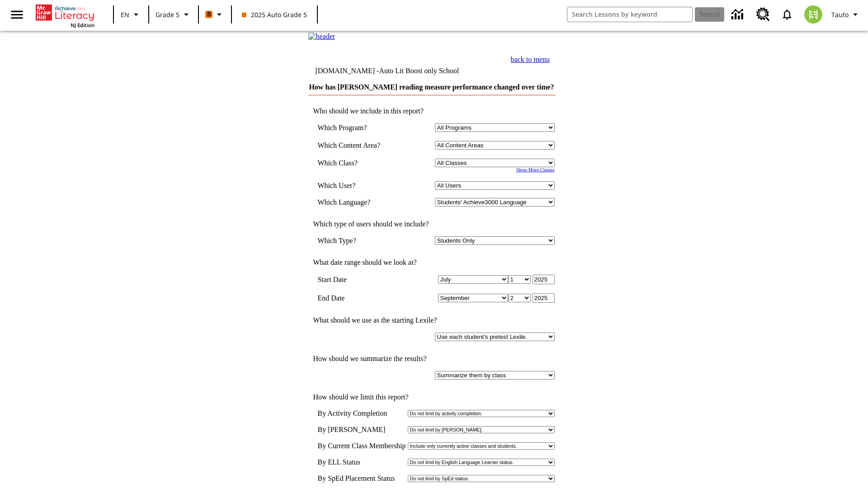  Describe the element at coordinates (630, 14) in the screenshot. I see `input: search field` at that location.